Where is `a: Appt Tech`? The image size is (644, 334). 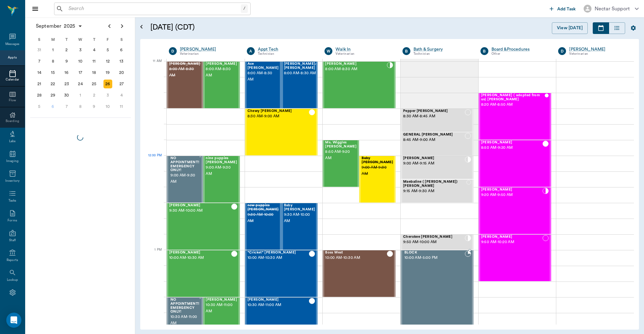
a: Appt Tech is located at coordinates (286, 50).